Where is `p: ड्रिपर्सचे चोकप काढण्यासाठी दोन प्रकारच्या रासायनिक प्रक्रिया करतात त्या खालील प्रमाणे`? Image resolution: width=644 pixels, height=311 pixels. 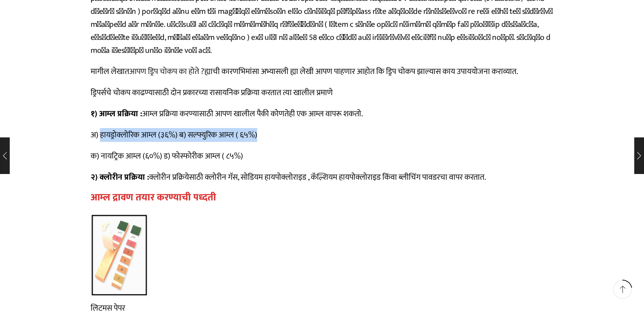 p: ड्रिपर्सचे चोकप काढण्यासाठी दोन प्रकारच्या रासायनिक प्रक्रिया करतात त्या खालील प्रमाणे is located at coordinates (322, 92).